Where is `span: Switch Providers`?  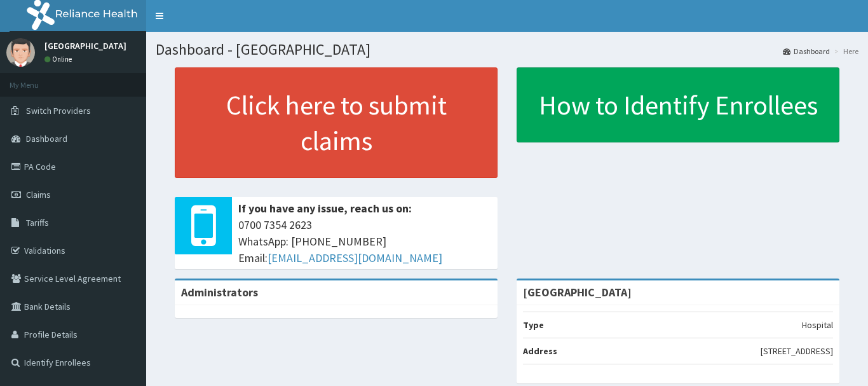 span: Switch Providers is located at coordinates (58, 111).